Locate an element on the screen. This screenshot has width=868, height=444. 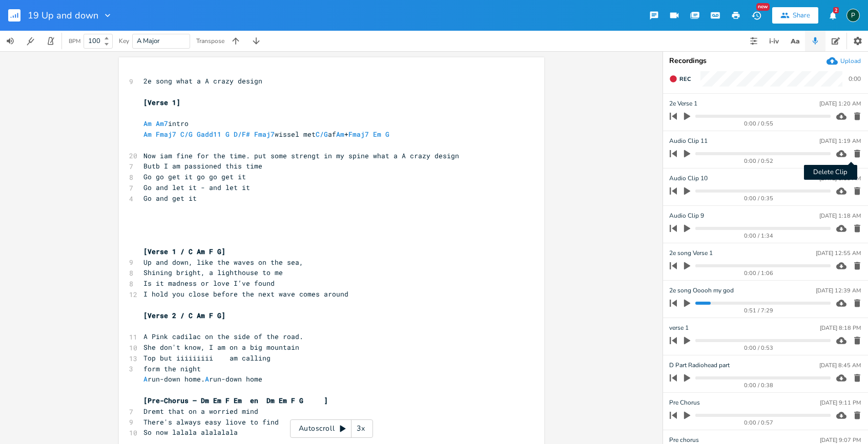
span: Dremt that on a worried mind is located at coordinates (201, 411).